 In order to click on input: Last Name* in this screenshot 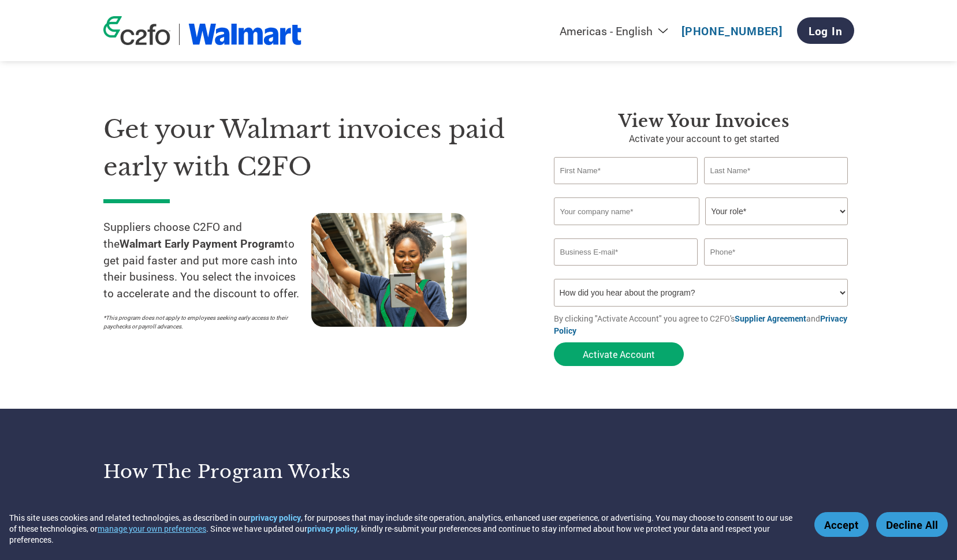, I will do `click(776, 170)`.